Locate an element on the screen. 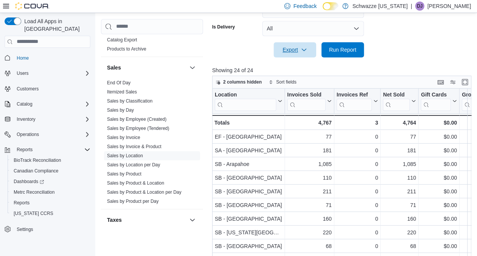 The image size is (477, 256). a: Sales by Invoice & Product is located at coordinates (134, 146).